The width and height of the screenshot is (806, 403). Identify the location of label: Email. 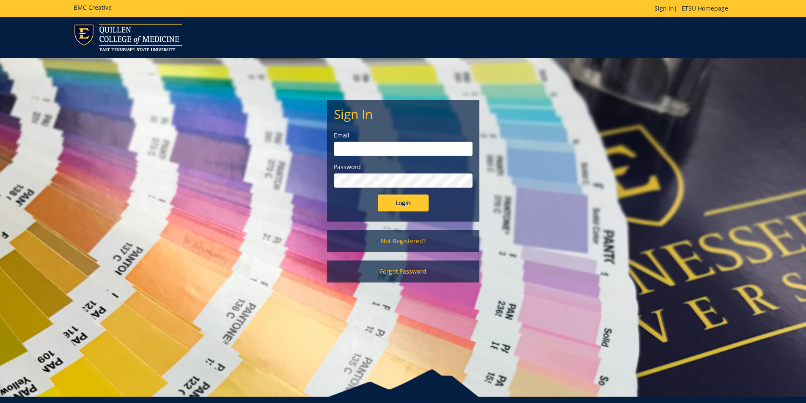
(403, 135).